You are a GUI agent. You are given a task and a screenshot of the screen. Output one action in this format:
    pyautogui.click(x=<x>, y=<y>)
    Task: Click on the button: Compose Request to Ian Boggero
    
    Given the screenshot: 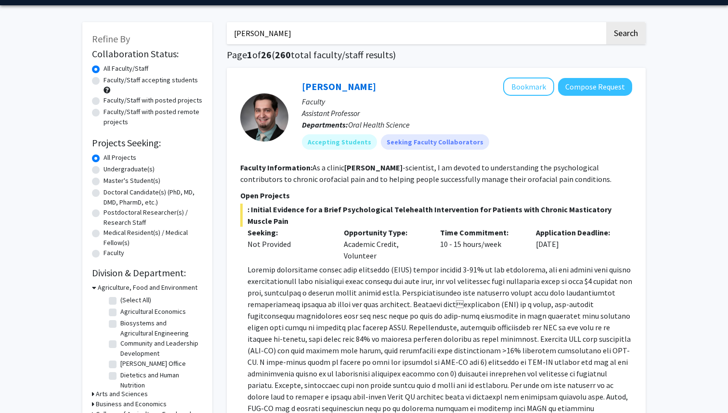 What is the action you would take?
    pyautogui.click(x=595, y=87)
    